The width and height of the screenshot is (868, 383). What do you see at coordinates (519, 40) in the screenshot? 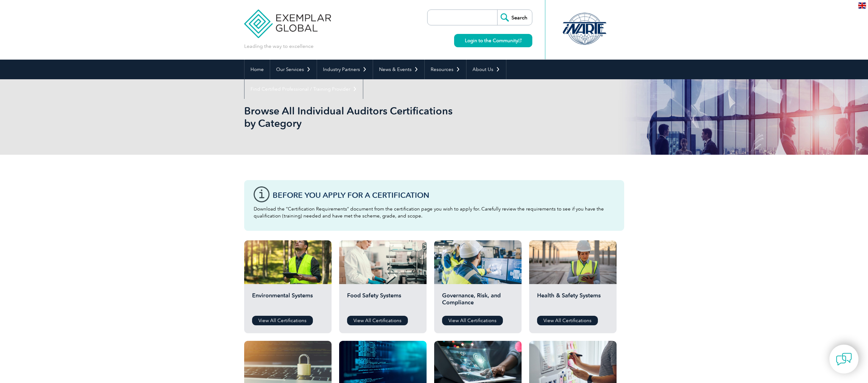
I see `img: open_square.png` at bounding box center [519, 40].